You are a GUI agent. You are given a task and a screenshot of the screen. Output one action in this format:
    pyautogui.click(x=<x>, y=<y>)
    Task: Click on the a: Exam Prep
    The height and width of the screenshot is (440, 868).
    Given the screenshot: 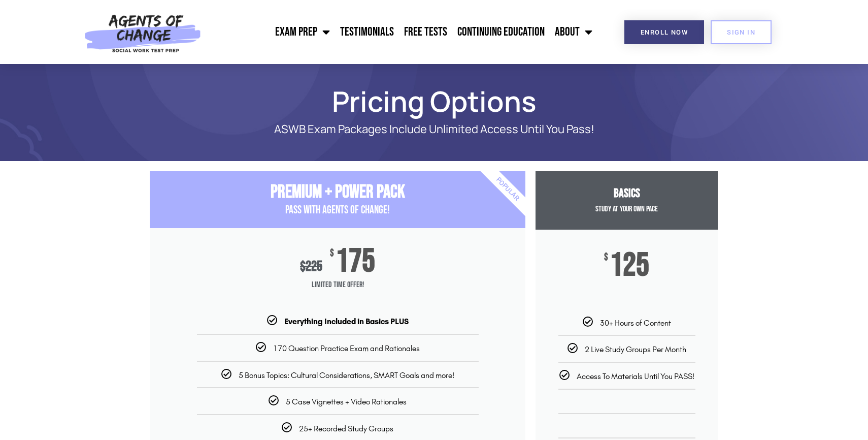 What is the action you would take?
    pyautogui.click(x=303, y=32)
    